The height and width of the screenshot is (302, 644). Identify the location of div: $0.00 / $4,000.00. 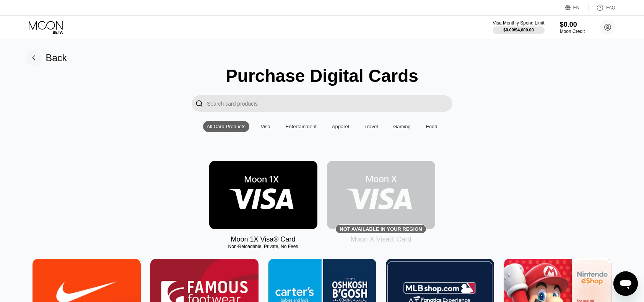
(518, 30).